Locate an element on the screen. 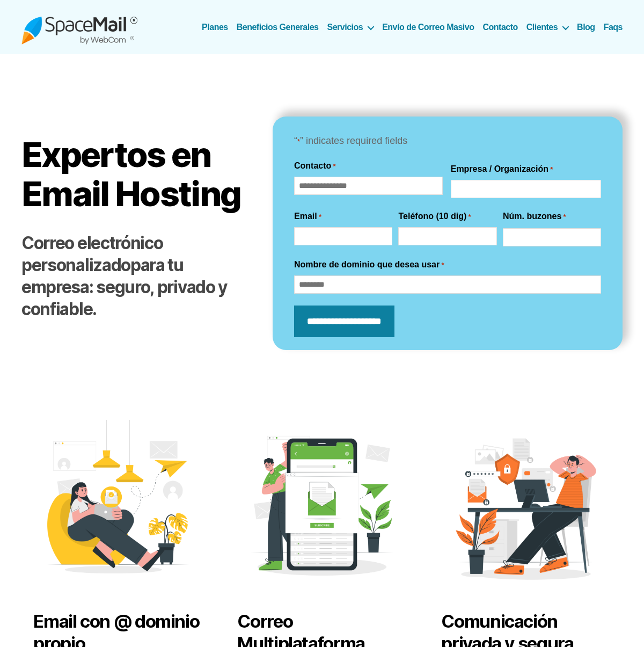 This screenshot has height=647, width=644. a: Beneficios Generales is located at coordinates (277, 27).